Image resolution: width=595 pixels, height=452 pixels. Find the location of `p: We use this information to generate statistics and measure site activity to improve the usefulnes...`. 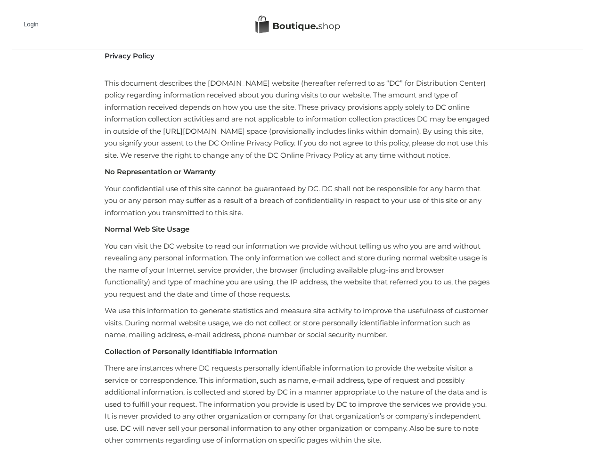

p: We use this information to generate statistics and measure site activity to improve the usefulnes... is located at coordinates (297, 323).